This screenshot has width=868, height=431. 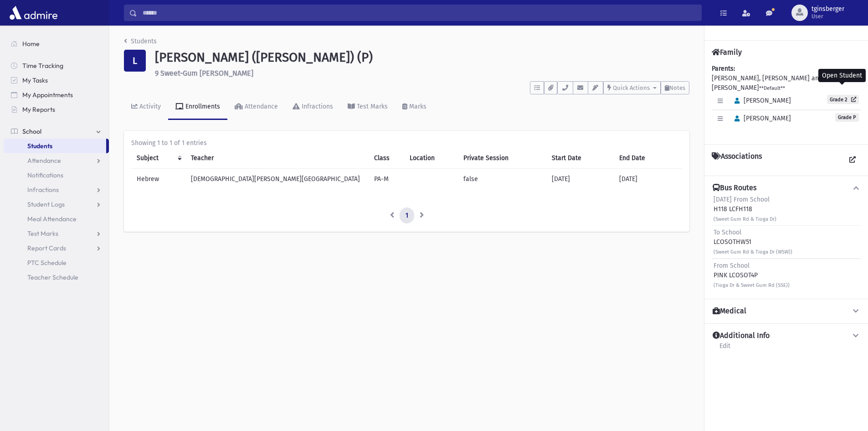 I want to click on a: Notifications, so click(x=56, y=175).